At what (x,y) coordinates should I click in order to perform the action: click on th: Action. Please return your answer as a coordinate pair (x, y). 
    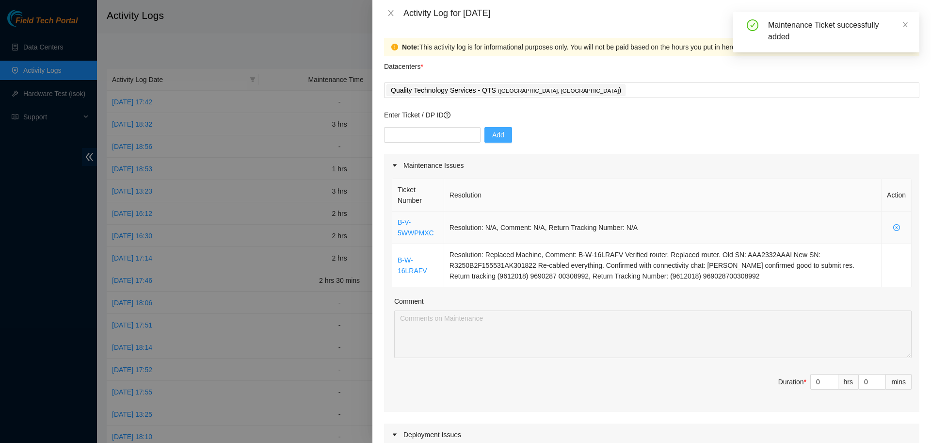
    Looking at the image, I should click on (896, 195).